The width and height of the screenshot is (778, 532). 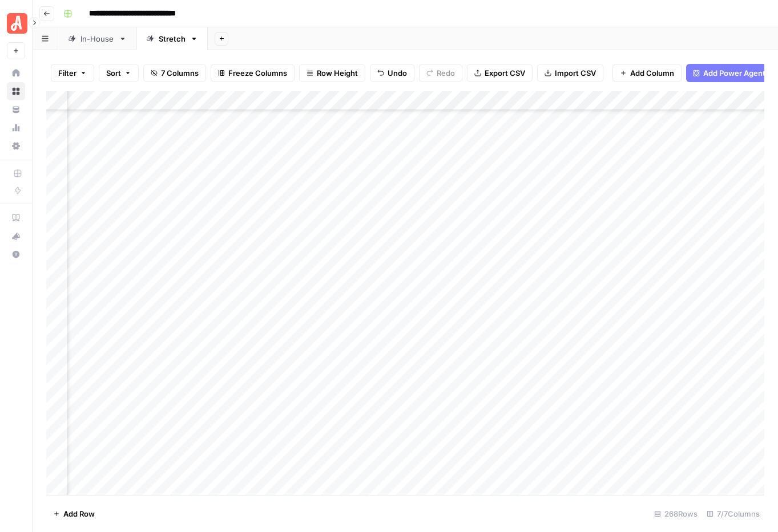 What do you see at coordinates (337, 73) in the screenshot?
I see `span: Row Height` at bounding box center [337, 73].